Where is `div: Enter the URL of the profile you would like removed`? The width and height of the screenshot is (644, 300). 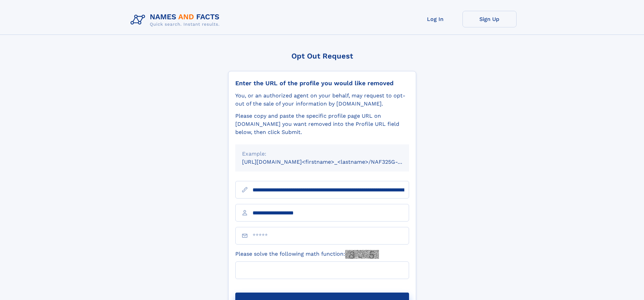
div: Enter the URL of the profile you would like removed is located at coordinates (322, 83).